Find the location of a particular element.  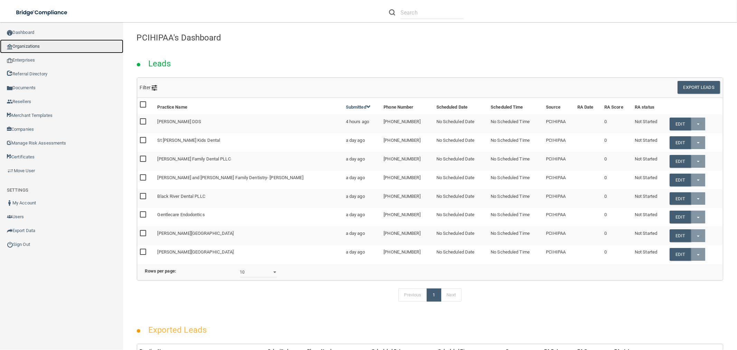

img: ic_dashboard_dark.d01f4a41.png is located at coordinates (10, 33).